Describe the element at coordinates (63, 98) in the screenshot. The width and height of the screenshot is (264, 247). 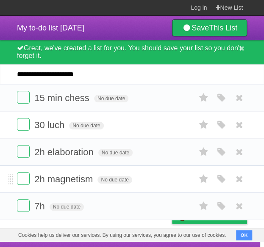
I see `span: 15 min chess` at that location.